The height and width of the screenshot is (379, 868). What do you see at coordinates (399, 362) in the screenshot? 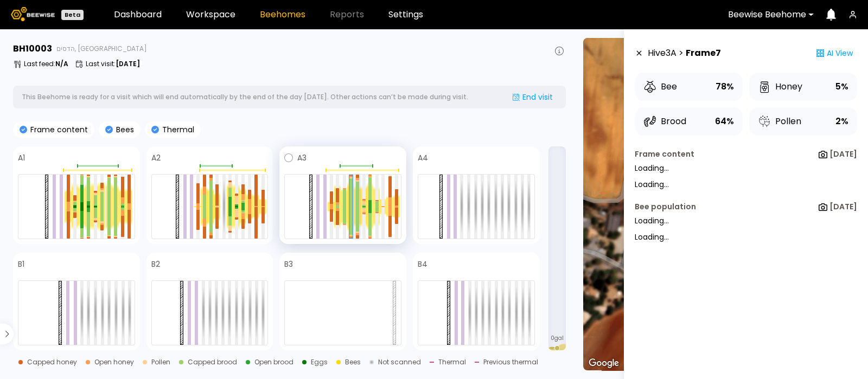
I see `div: Not scanned` at bounding box center [399, 362].